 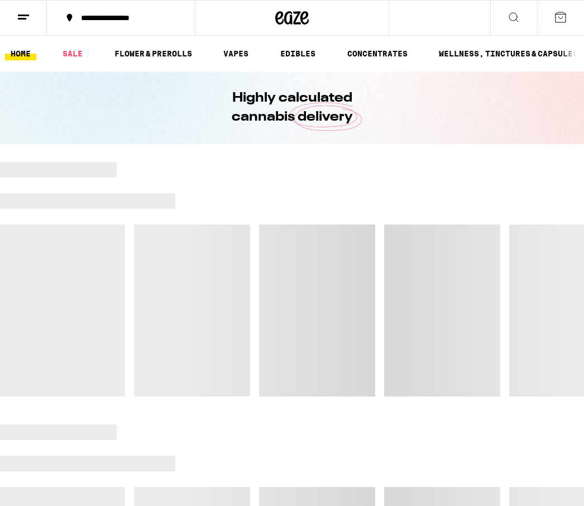 I want to click on a: SALE, so click(x=73, y=54).